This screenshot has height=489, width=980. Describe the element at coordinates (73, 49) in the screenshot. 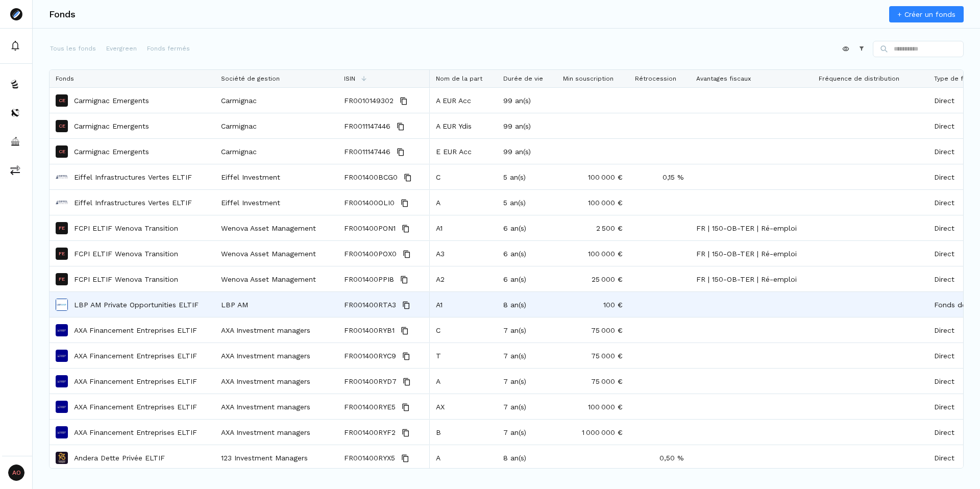

I see `button: Tous les fonds` at that location.